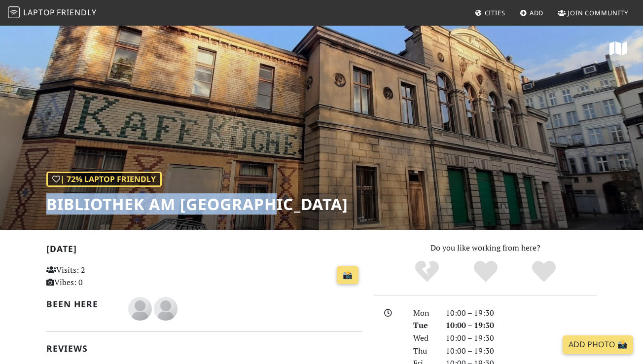 The width and height of the screenshot is (643, 364). Describe the element at coordinates (593, 13) in the screenshot. I see `a: Join Community` at that location.